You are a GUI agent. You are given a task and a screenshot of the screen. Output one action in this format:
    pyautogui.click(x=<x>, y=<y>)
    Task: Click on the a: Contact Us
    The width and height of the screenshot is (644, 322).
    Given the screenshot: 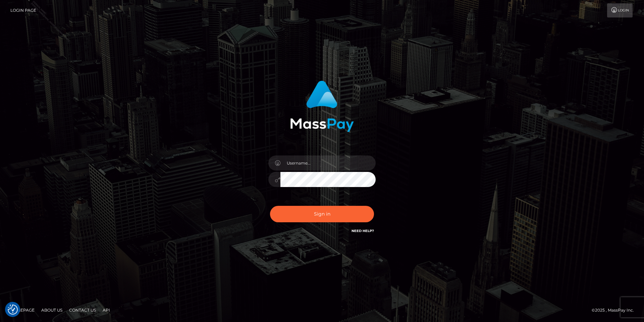 What is the action you would take?
    pyautogui.click(x=82, y=310)
    